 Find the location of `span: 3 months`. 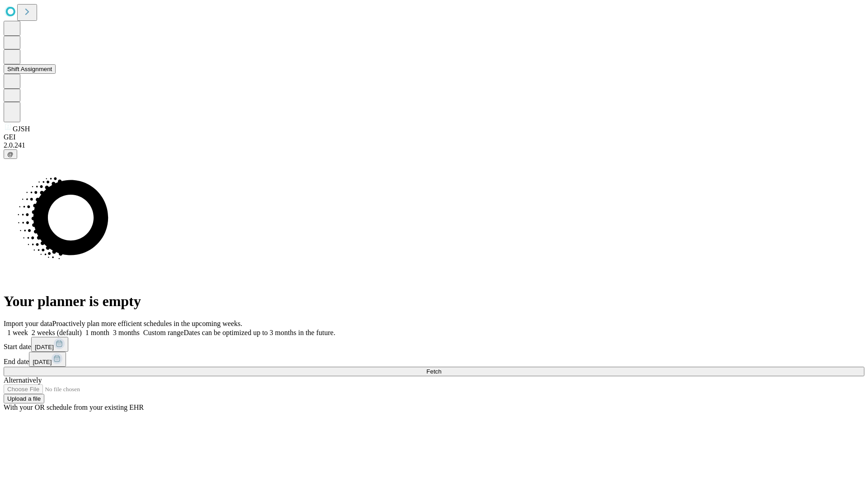

span: 3 months is located at coordinates (126, 332).